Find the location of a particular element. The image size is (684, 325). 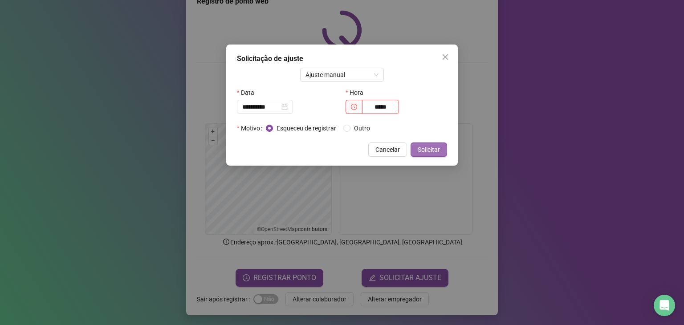

div: Open Intercom Messenger is located at coordinates (664, 305).